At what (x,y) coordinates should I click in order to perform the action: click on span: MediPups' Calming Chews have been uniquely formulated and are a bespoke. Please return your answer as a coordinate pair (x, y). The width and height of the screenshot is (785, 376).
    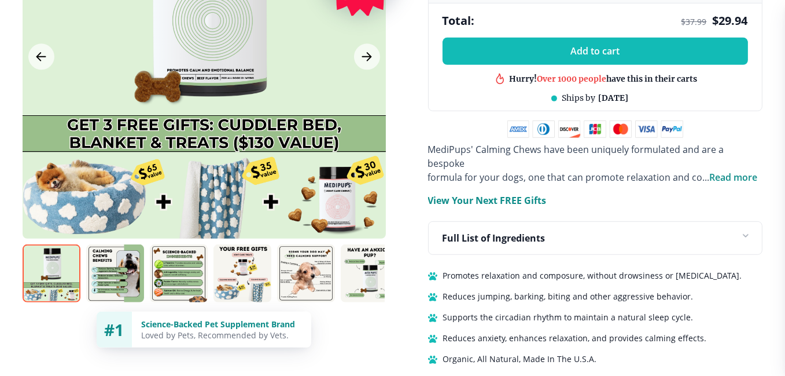
    Looking at the image, I should click on (576, 156).